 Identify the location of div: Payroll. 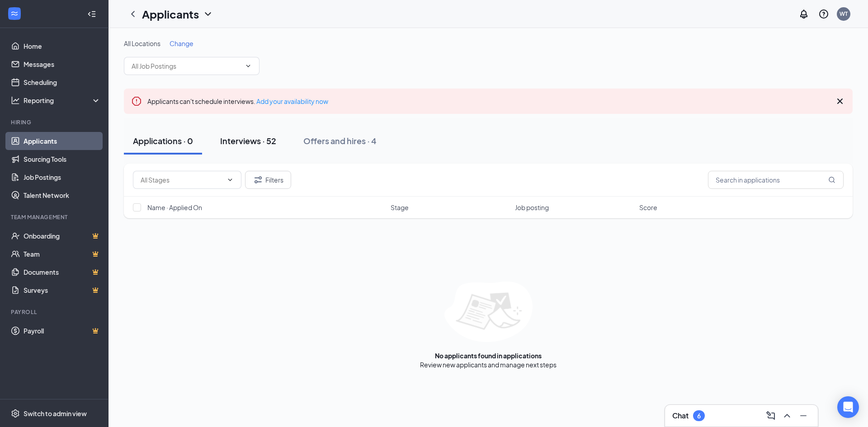
(55, 312).